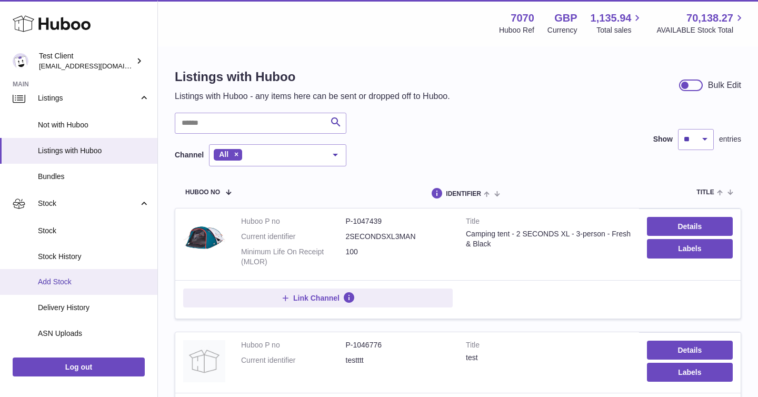  What do you see at coordinates (94, 333) in the screenshot?
I see `span: ASN Uploads` at bounding box center [94, 333].